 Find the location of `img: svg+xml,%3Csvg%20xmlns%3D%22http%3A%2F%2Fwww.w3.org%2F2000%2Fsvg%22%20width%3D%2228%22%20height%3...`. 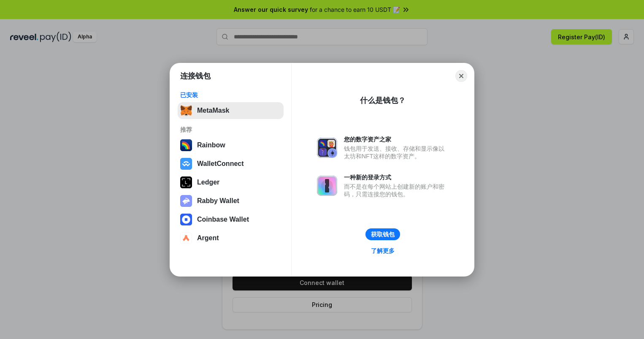

img: svg+xml,%3Csvg%20xmlns%3D%22http%3A%2F%2Fwww.w3.org%2F2000%2Fsvg%22%20width%3D%2228%22%20height%3... is located at coordinates (186, 182).